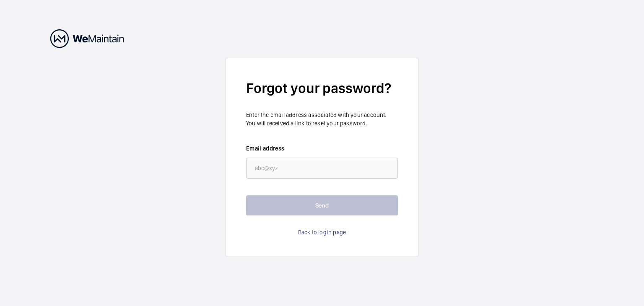 The height and width of the screenshot is (306, 644). Describe the element at coordinates (322, 88) in the screenshot. I see `h2: Forgot your password?` at that location.